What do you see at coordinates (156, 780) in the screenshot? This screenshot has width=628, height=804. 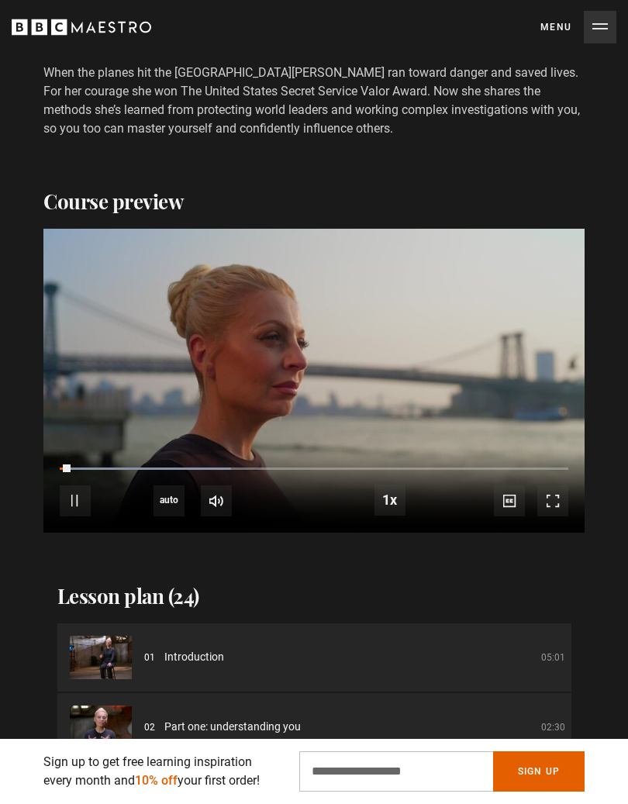 I see `span: 10% off` at bounding box center [156, 780].